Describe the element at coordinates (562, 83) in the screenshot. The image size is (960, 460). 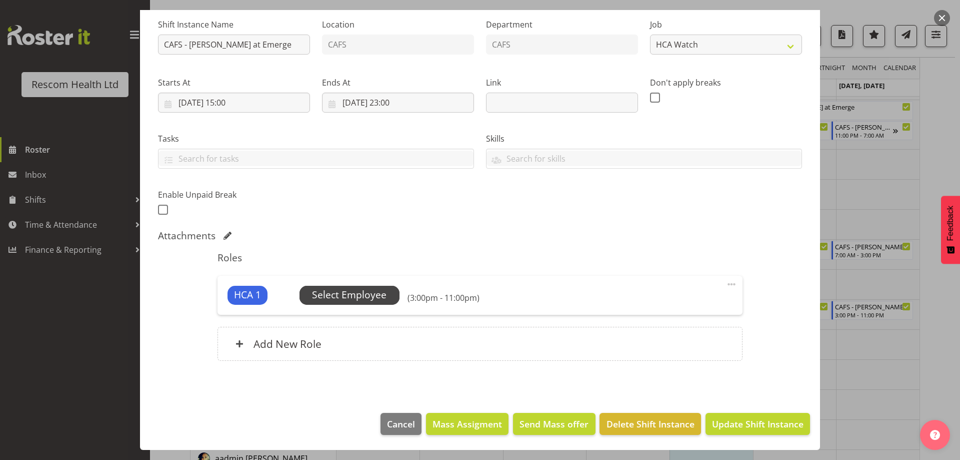
I see `label: Link` at that location.